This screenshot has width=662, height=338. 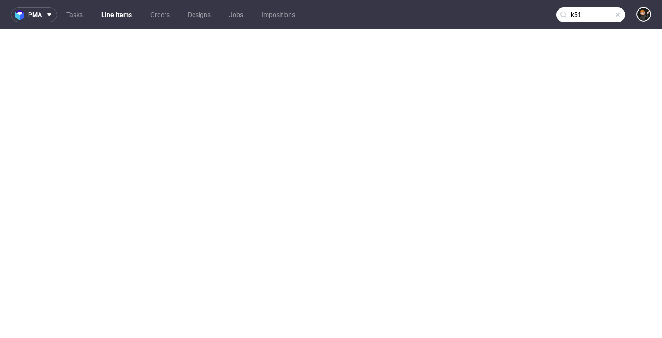 What do you see at coordinates (644, 14) in the screenshot?
I see `img: Dominik Grosicki` at bounding box center [644, 14].